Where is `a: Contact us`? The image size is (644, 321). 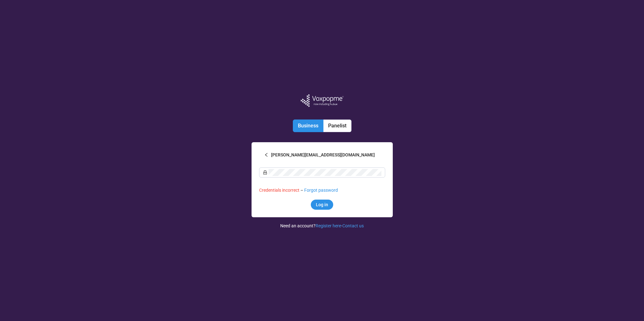 a: Contact us is located at coordinates (353, 226).